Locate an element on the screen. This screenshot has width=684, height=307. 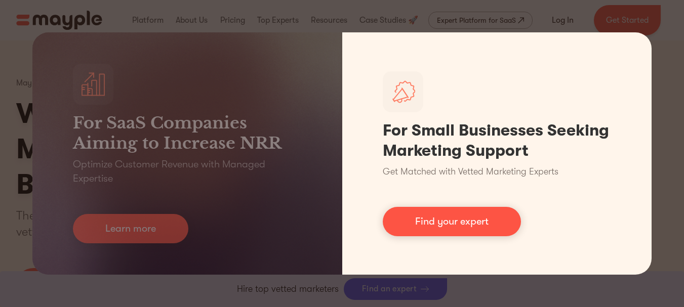
h3: For SaaS Companies Aiming to Increase NRR is located at coordinates (187, 133).